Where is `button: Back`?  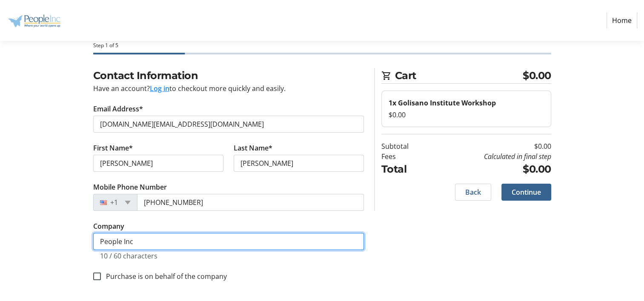 button: Back is located at coordinates (473, 193).